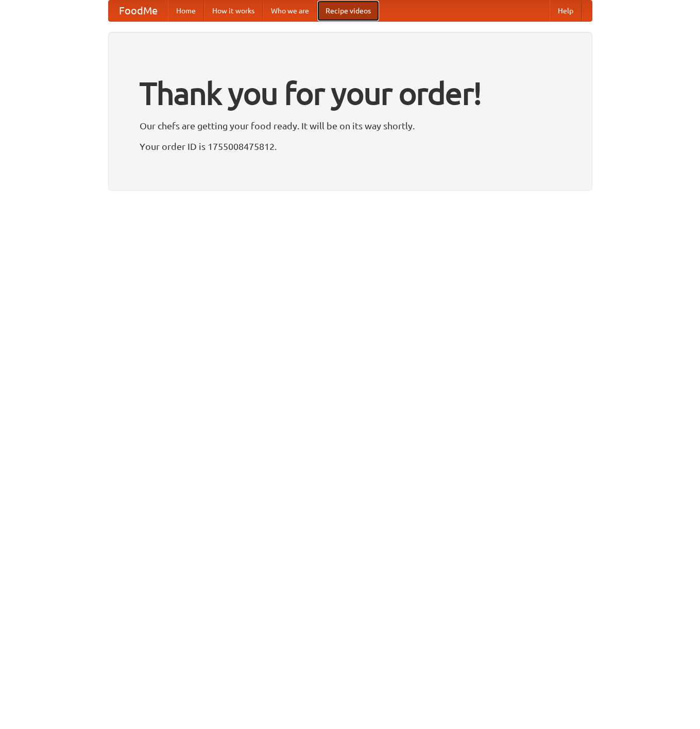 This screenshot has width=700, height=729. Describe the element at coordinates (350, 94) in the screenshot. I see `h1: Thank you for your order!` at that location.